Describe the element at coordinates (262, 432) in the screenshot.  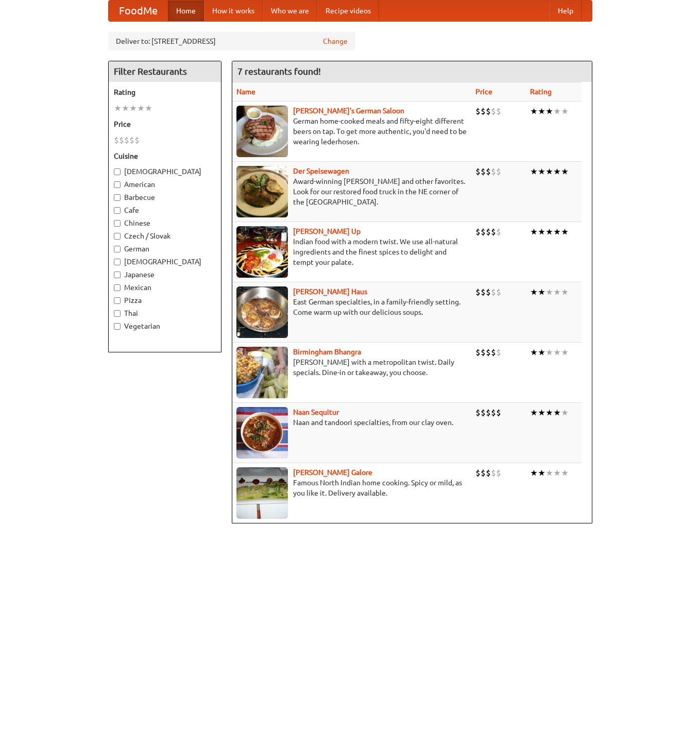
I see `img: naansequitur.jpg` at that location.